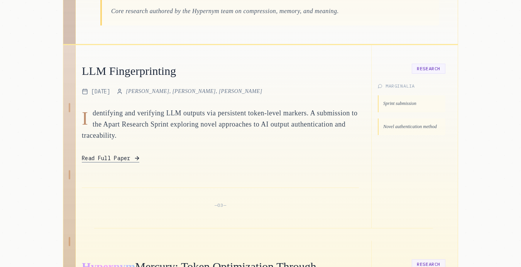  Describe the element at coordinates (220, 205) in the screenshot. I see `span: — 03 —` at that location.